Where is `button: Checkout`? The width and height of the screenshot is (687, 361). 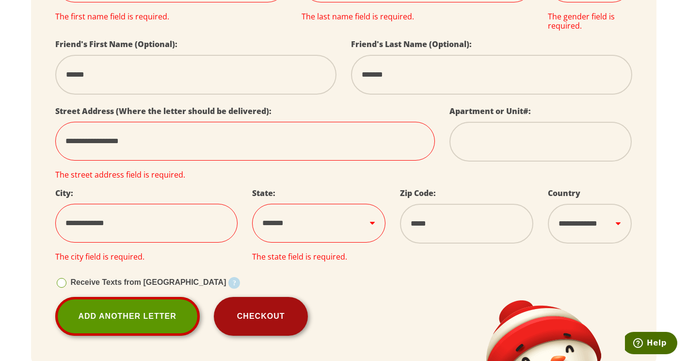 button: Checkout is located at coordinates (261, 316).